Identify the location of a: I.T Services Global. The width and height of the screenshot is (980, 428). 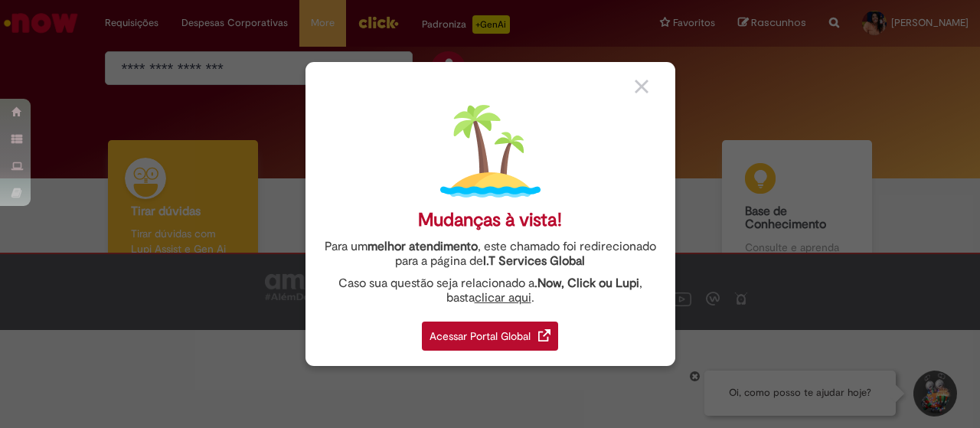
(534, 257).